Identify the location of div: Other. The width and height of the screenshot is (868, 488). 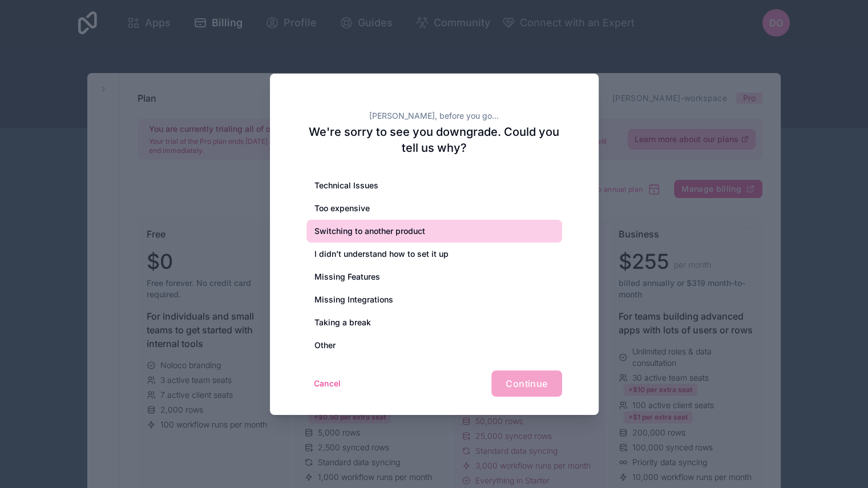
(434, 345).